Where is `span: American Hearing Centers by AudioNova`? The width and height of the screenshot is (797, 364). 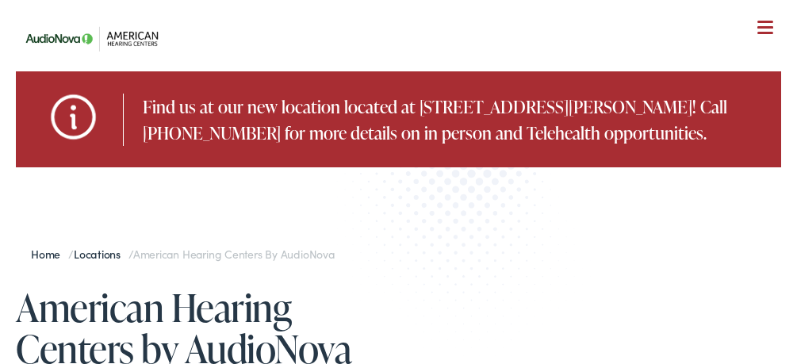
span: American Hearing Centers by AudioNova is located at coordinates (234, 254).